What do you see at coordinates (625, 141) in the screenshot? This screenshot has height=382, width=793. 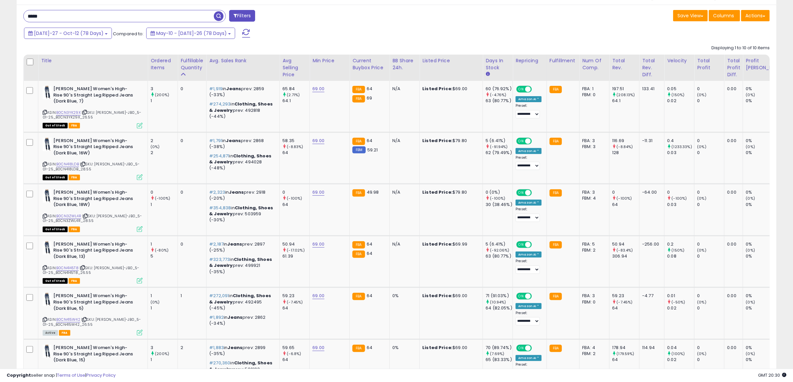 I see `div: 116.69` at bounding box center [625, 141].